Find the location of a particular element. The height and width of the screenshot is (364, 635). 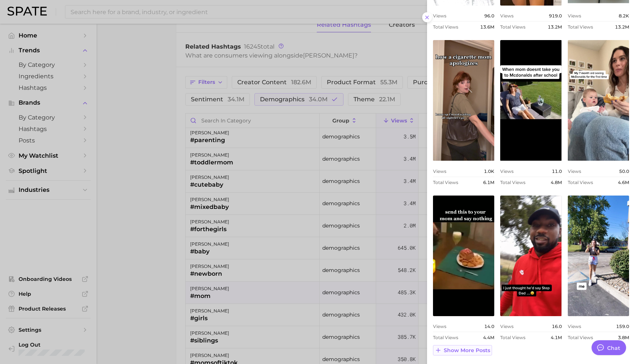

span: 4.8m is located at coordinates (556, 182).